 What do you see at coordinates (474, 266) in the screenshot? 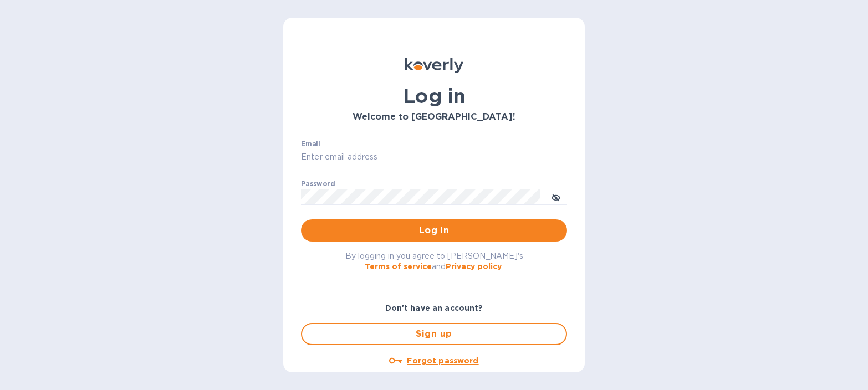
I see `a: Privacy policy` at bounding box center [474, 266].